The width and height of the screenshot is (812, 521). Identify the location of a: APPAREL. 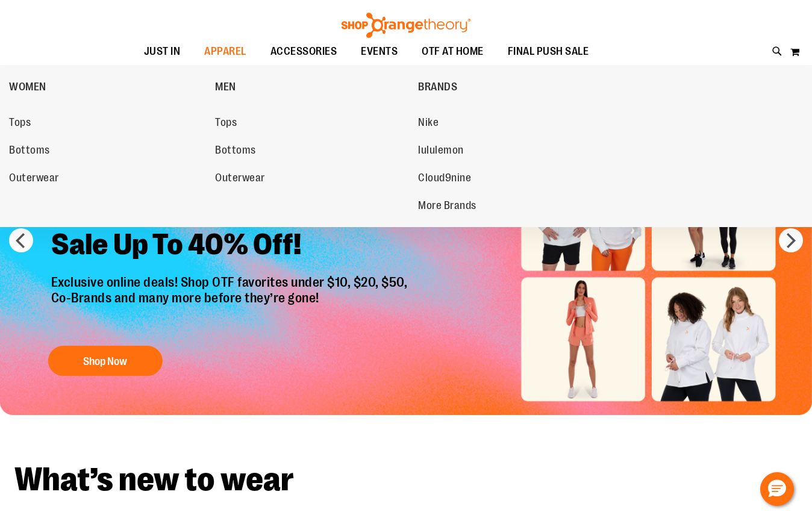
(226, 52).